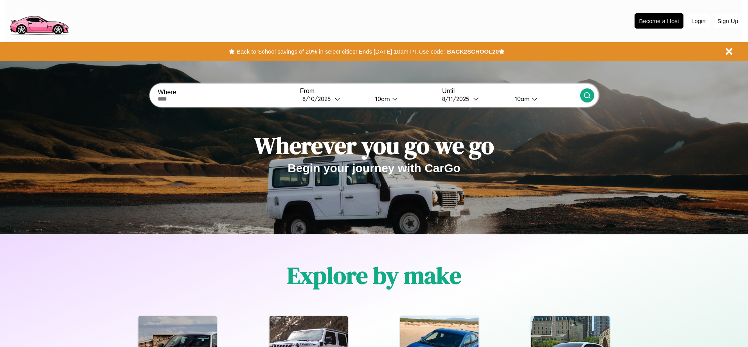 The width and height of the screenshot is (748, 347). I want to click on button: Become a Host, so click(659, 21).